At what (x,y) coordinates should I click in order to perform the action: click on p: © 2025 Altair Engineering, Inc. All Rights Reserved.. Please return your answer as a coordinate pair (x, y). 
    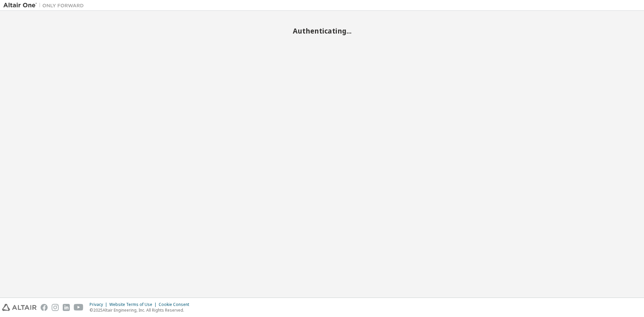
    Looking at the image, I should click on (141, 310).